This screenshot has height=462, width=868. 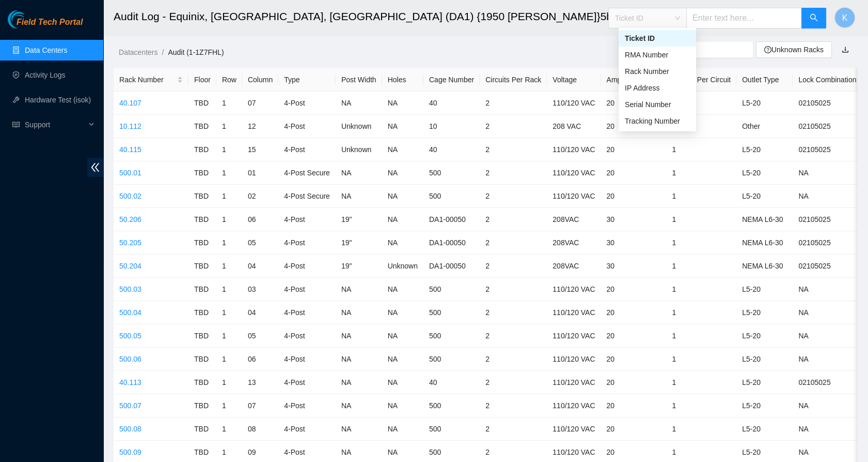 I want to click on th: Outlet Type, so click(x=764, y=80).